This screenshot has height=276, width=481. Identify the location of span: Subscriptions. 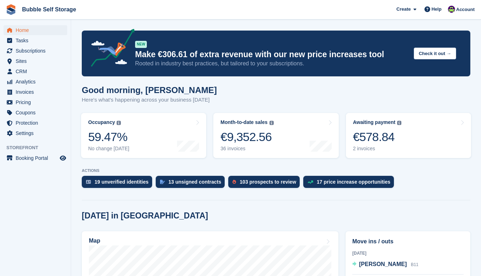
(37, 51).